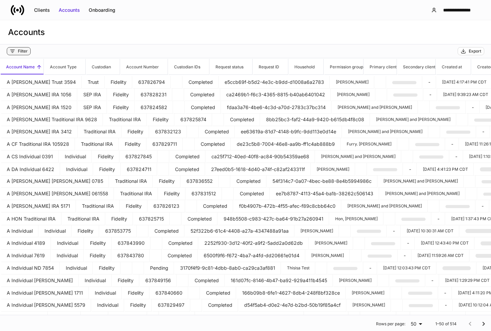 The image size is (491, 331). Describe the element at coordinates (69, 10) in the screenshot. I see `button: Accounts` at that location.